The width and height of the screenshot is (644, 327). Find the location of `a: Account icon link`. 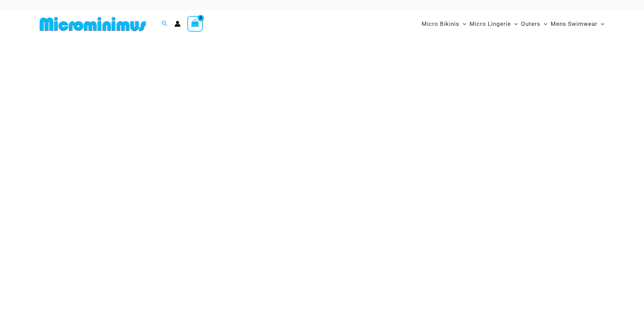

a: Account icon link is located at coordinates (178, 24).